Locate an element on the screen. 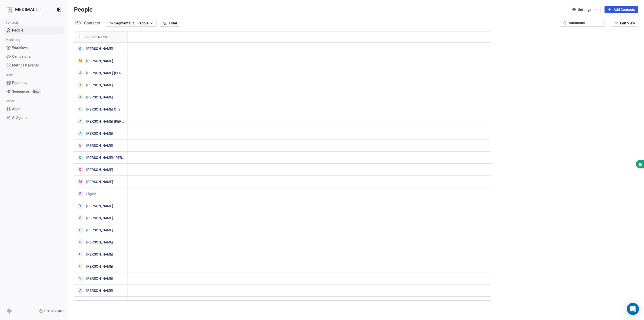  div: V is located at coordinates (80, 278).